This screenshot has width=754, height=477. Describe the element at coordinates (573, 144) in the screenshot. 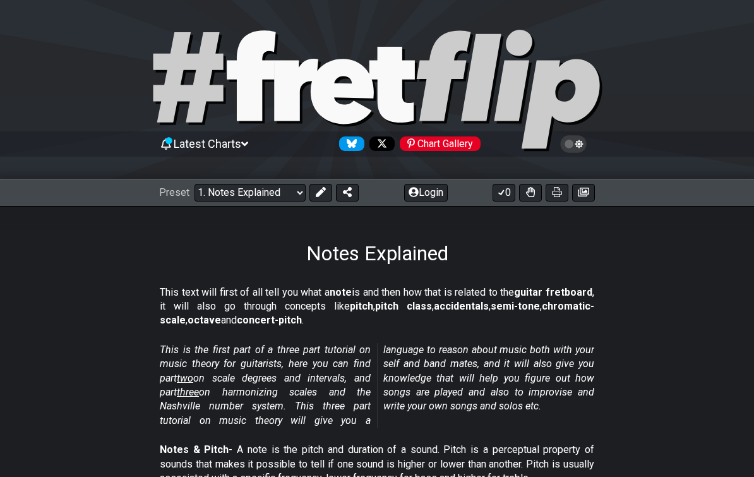

I see `span: Toggle light / dark theme` at that location.